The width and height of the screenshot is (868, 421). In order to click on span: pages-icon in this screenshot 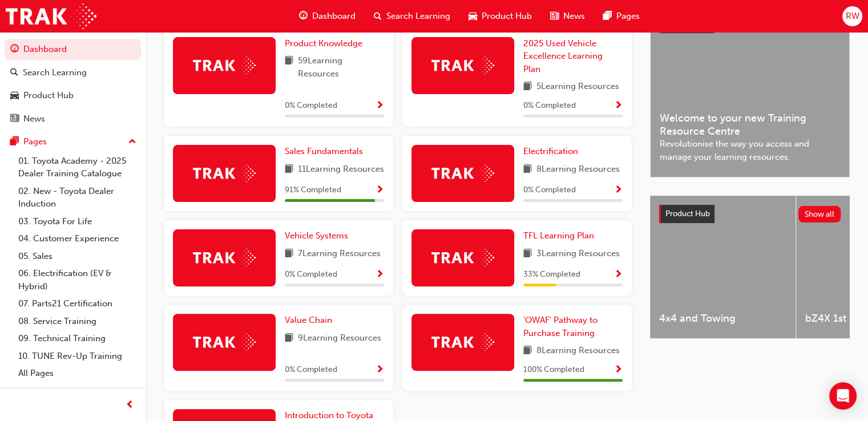, I will do `click(607, 16)`.